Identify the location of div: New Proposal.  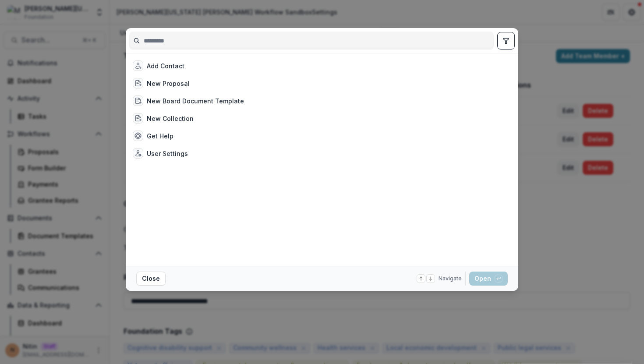
(168, 83).